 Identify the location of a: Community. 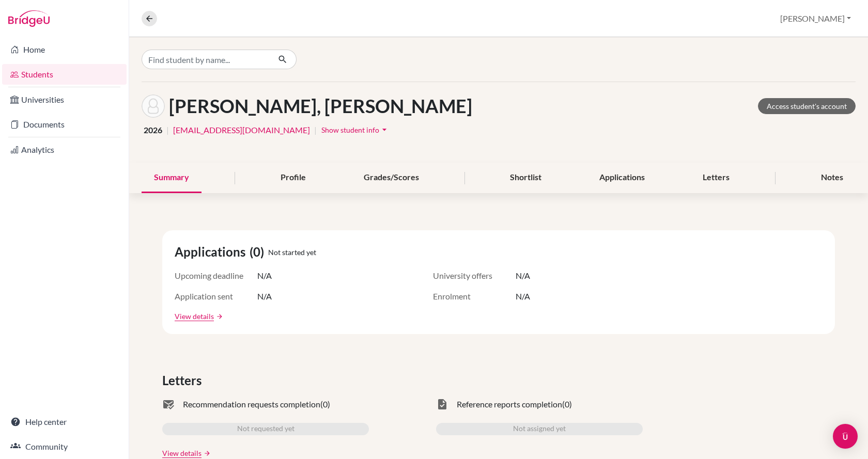
(64, 447).